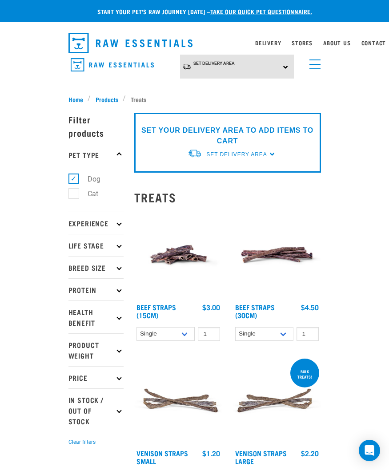 The image size is (389, 470). I want to click on label: Dog, so click(88, 179).